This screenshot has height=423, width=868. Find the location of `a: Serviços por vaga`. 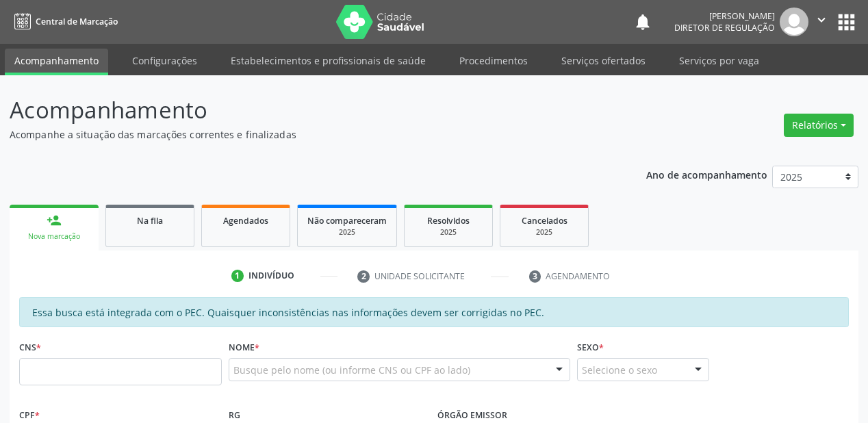

a: Serviços por vaga is located at coordinates (719, 60).